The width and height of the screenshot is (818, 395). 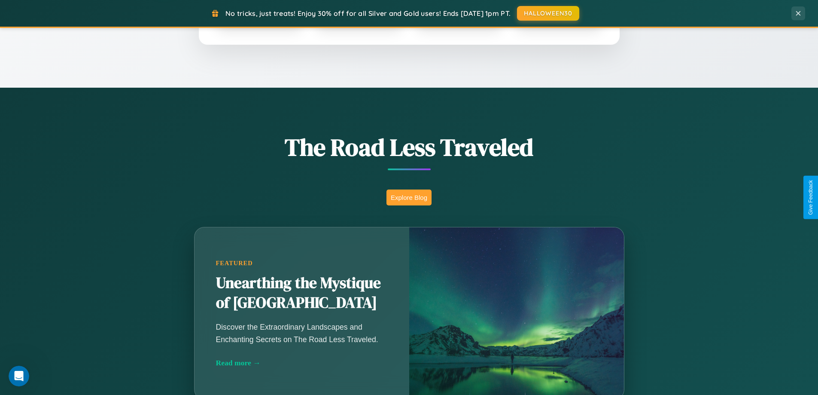 What do you see at coordinates (548, 13) in the screenshot?
I see `button: HALLOWEEN30` at bounding box center [548, 13].